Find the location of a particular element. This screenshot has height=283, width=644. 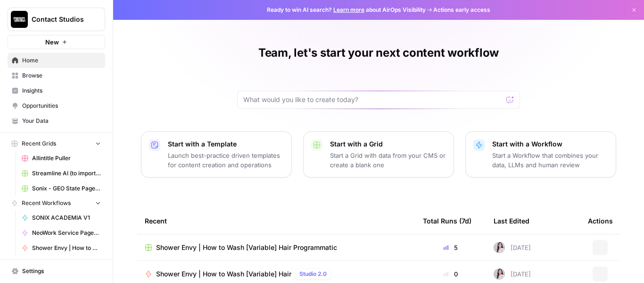

div: Actions is located at coordinates (600, 220).